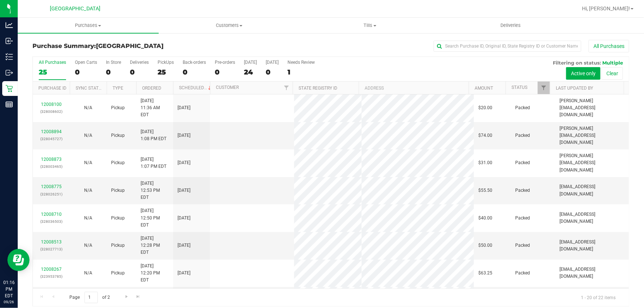 This screenshot has height=308, width=644. I want to click on a: Customer, so click(227, 87).